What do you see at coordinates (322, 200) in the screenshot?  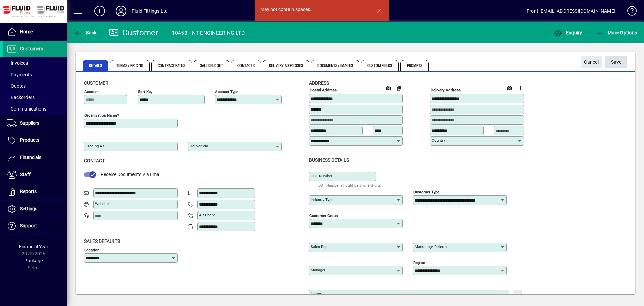 I see `mat-label: Industry type` at bounding box center [322, 200].